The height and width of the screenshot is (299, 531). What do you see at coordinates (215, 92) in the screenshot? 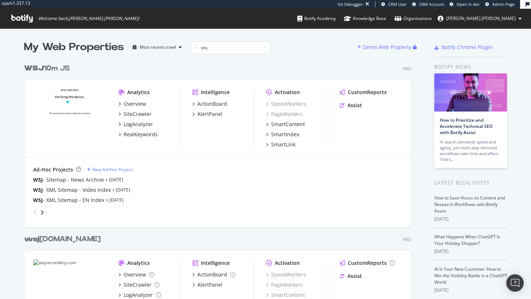
I see `div: Intelligence` at bounding box center [215, 92].